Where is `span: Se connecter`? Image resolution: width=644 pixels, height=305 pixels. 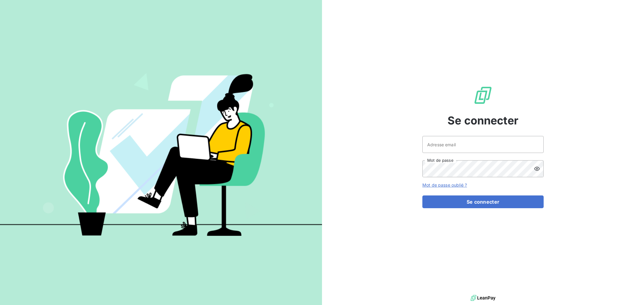
span: Se connecter is located at coordinates (483, 120).